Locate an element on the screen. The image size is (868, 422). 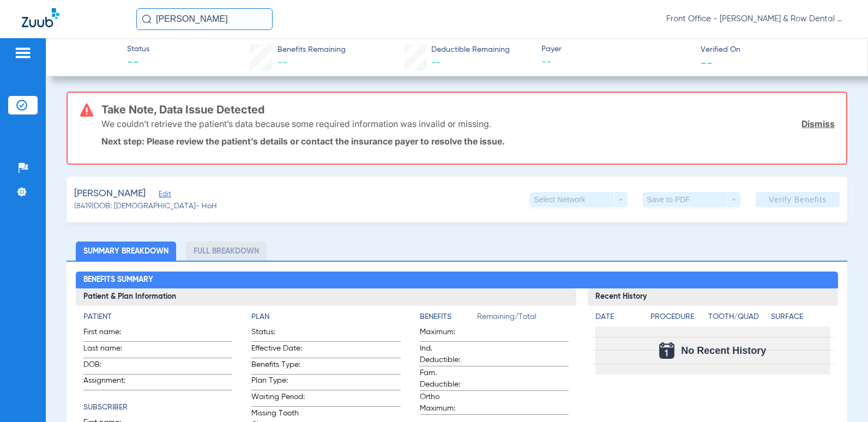
h4: Subscriber is located at coordinates (158, 407).